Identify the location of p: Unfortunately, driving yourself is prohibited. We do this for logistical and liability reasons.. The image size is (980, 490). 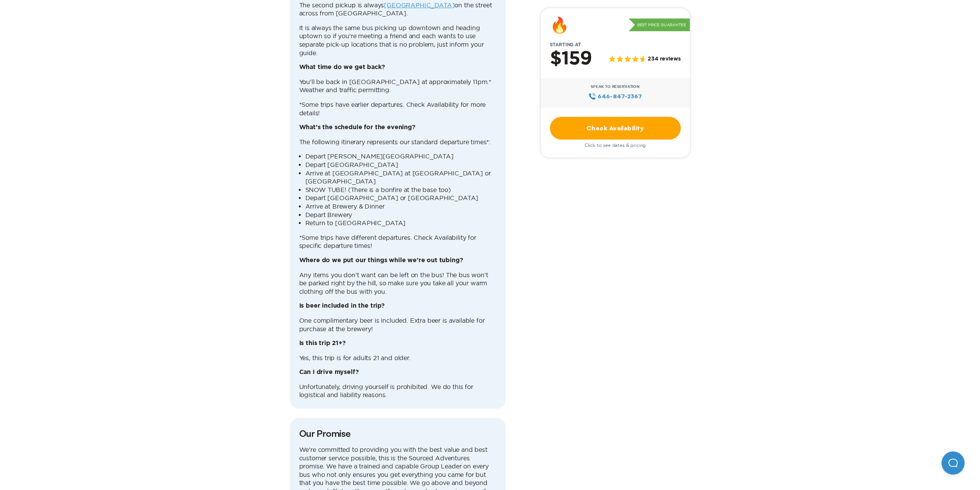
(398, 391).